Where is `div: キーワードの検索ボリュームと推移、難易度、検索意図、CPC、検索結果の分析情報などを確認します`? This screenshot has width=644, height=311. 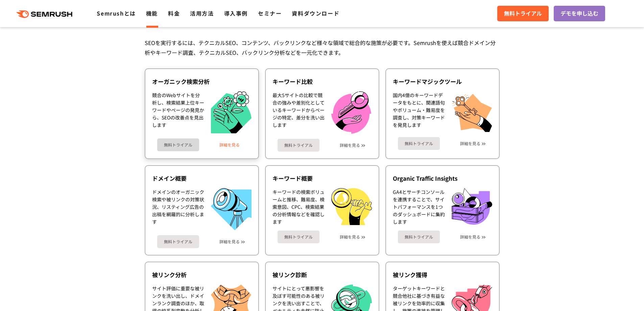
div: キーワードの検索ボリュームと推移、難易度、検索意図、CPC、検索結果の分析情報などを確認します is located at coordinates (298, 207).